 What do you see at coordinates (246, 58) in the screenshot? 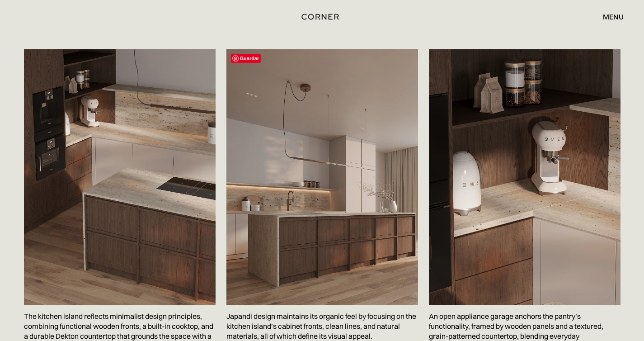
I see `span: Guardar` at bounding box center [246, 58].